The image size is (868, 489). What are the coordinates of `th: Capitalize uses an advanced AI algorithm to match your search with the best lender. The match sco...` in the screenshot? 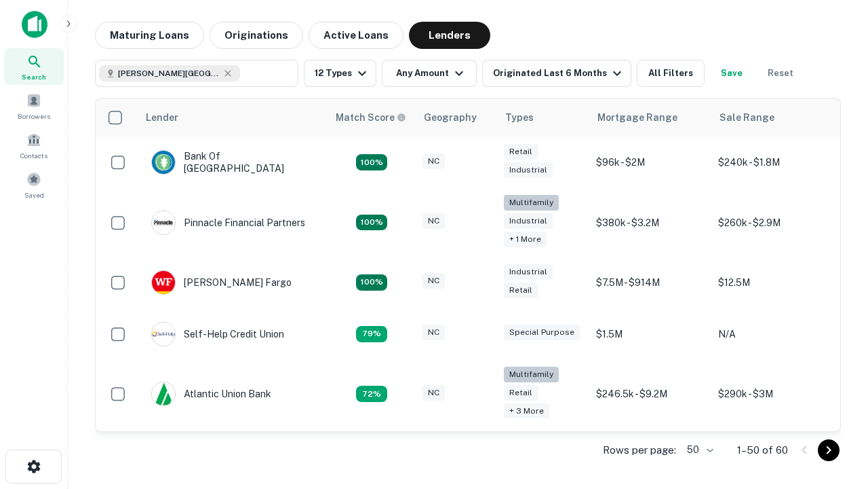 It's located at (372, 118).